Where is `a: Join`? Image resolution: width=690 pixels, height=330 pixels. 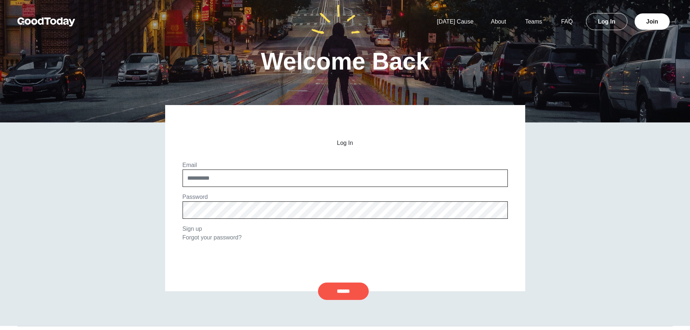
a: Join is located at coordinates (652, 21).